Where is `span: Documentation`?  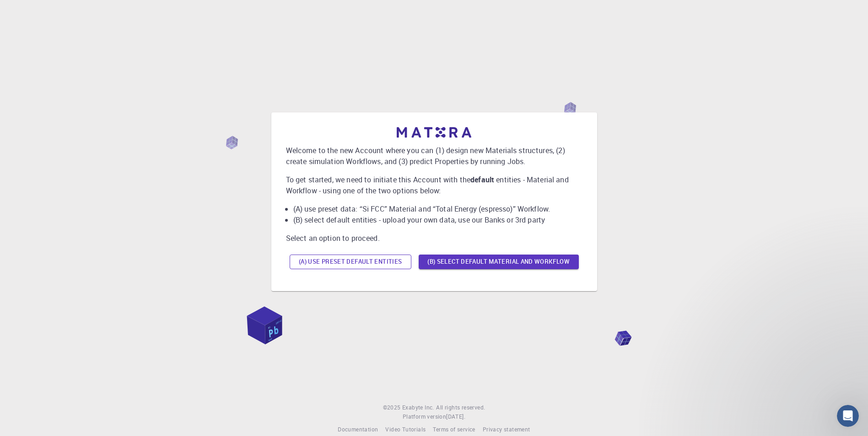 span: Documentation is located at coordinates (357, 430).